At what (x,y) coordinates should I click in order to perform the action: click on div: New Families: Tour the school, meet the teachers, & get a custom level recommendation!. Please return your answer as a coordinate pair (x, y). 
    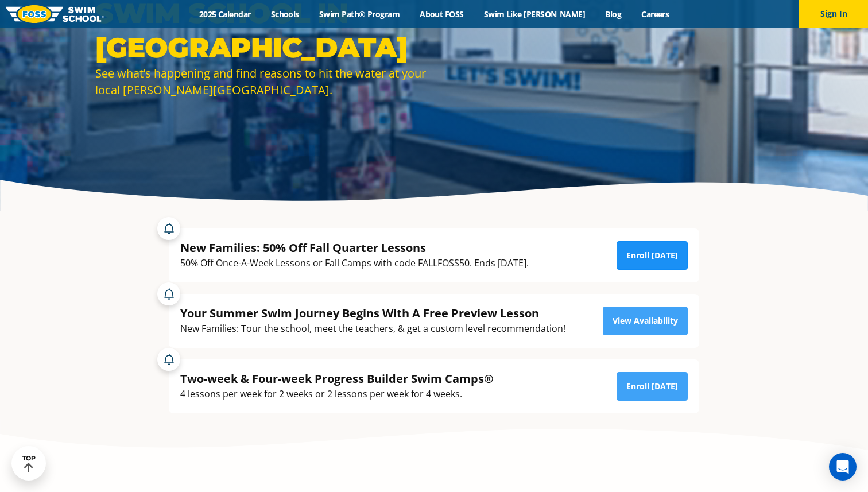
    Looking at the image, I should click on (373, 328).